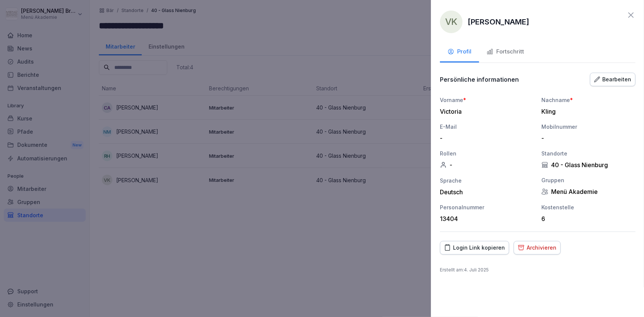  Describe the element at coordinates (612, 79) in the screenshot. I see `div: Bearbeiten` at that location.